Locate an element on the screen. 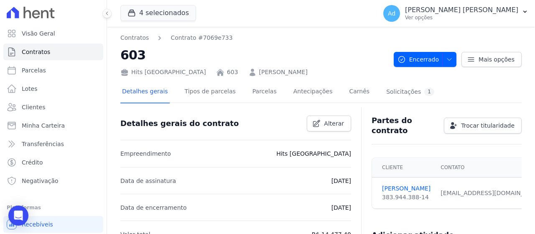 Image resolution: width=535 pixels, height=234 pixels. a: Recebíveis is located at coordinates (53, 224).